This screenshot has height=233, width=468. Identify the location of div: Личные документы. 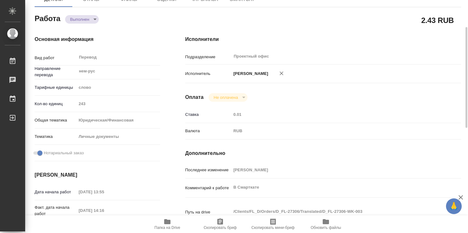
(118, 136).